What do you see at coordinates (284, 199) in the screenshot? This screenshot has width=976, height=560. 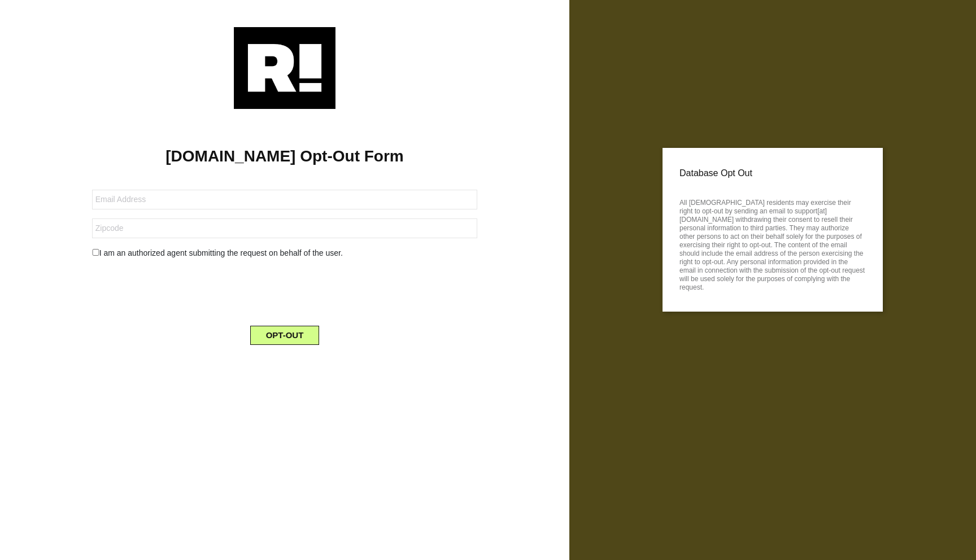 I see `input: Email Address` at bounding box center [284, 199].